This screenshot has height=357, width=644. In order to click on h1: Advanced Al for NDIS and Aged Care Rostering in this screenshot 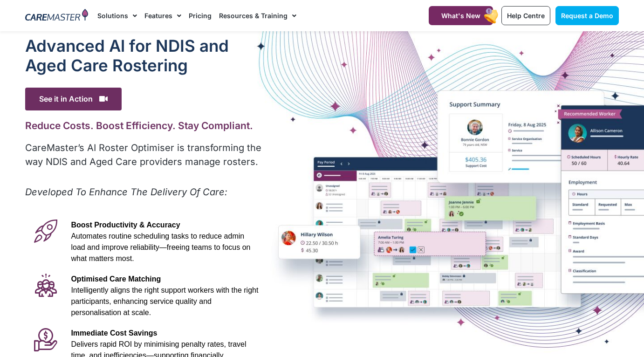, I will do `click(144, 56)`.